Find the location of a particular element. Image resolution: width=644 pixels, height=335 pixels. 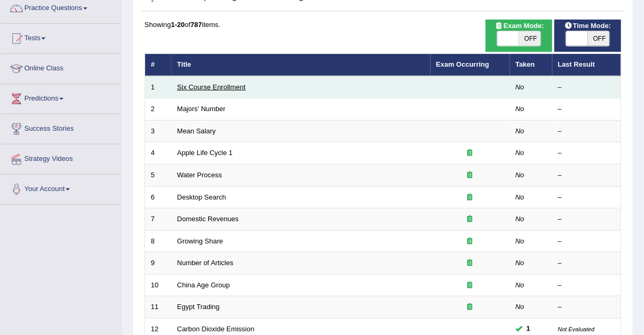

a: Strategy Videos is located at coordinates (61, 157).